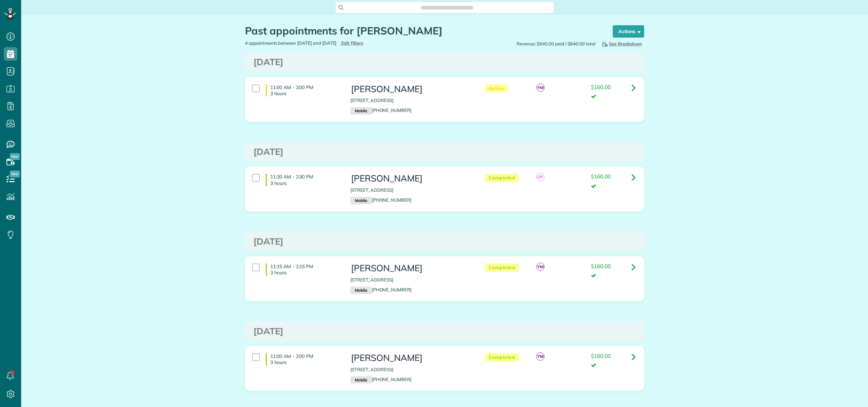 This screenshot has height=407, width=868. I want to click on span: Edit Filters, so click(352, 43).